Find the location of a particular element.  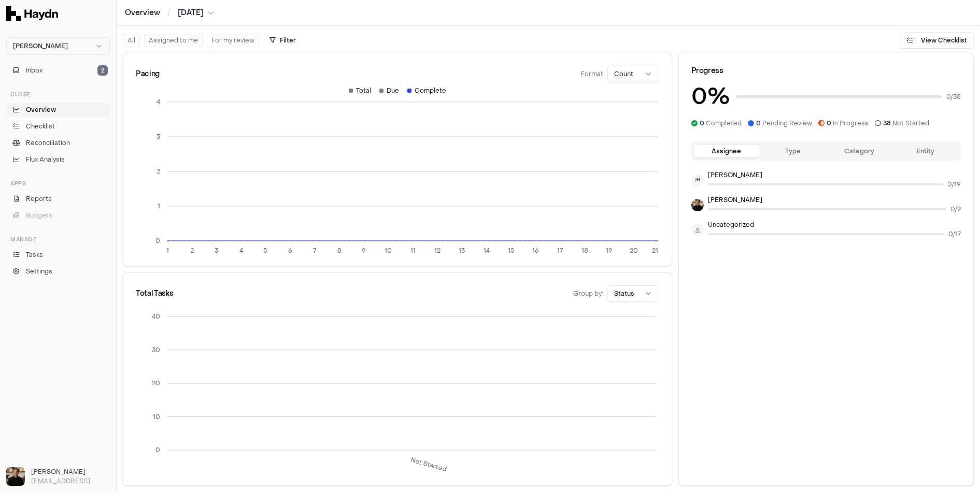

tspan: 8 is located at coordinates (339, 251).